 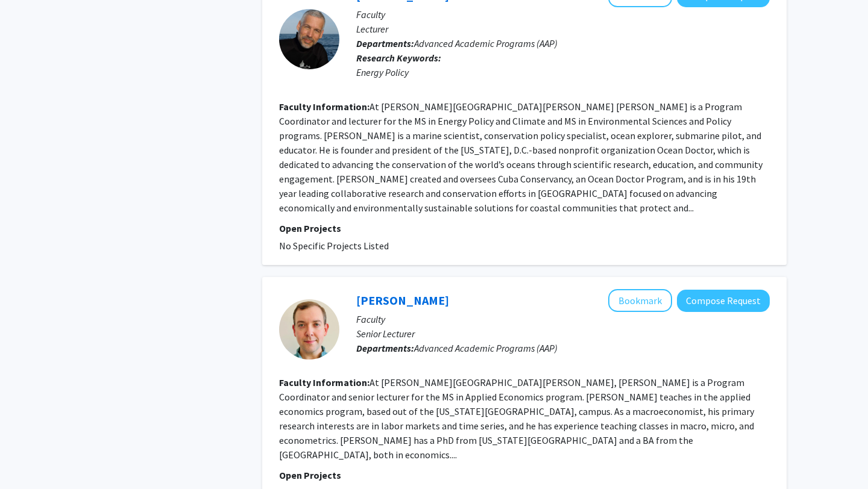 I want to click on p: Senior Lecturer, so click(x=563, y=333).